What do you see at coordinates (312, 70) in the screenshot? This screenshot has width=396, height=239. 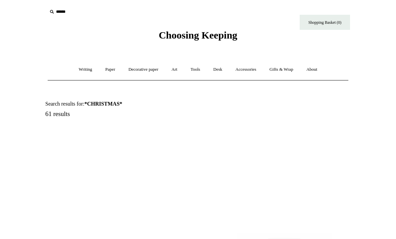 I see `a: About` at bounding box center [312, 70].